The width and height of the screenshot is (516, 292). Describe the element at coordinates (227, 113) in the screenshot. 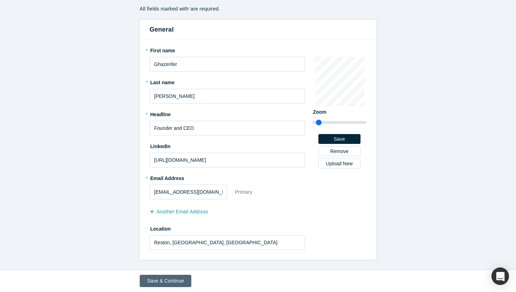

I see `label: Headline` at that location.